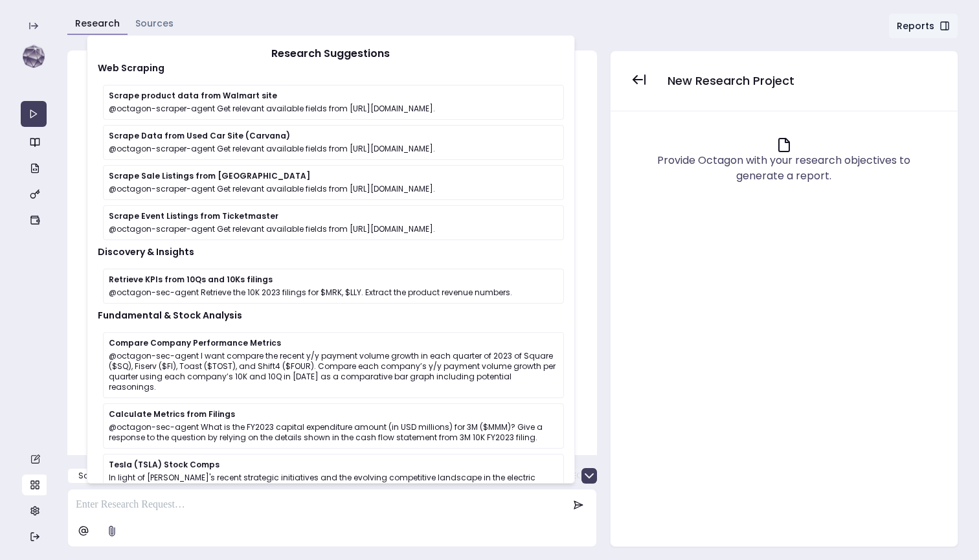  I want to click on button: Reports, so click(924, 26).